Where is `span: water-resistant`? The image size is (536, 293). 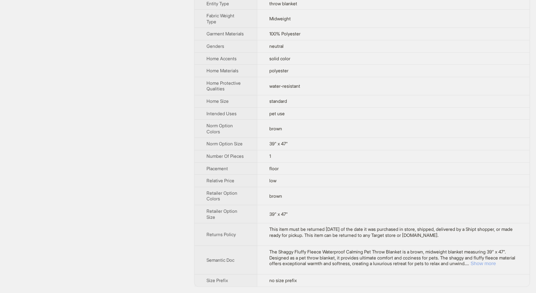 span: water-resistant is located at coordinates (285, 86).